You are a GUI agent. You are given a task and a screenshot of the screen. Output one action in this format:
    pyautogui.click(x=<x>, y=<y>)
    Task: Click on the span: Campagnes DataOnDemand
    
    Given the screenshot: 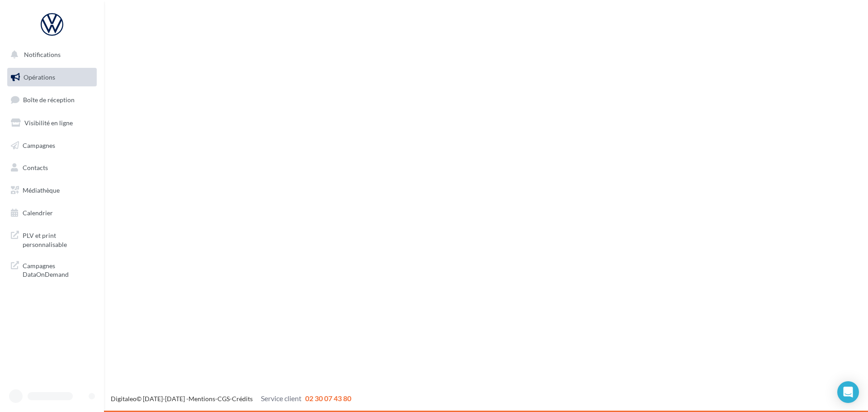 What is the action you would take?
    pyautogui.click(x=58, y=269)
    